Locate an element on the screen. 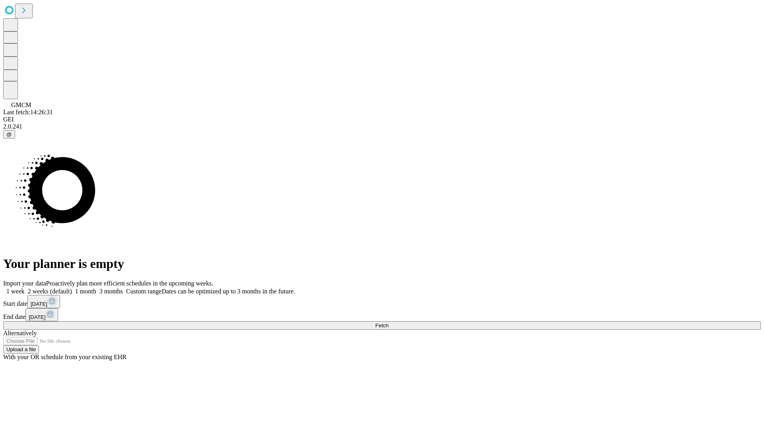  div: End date is located at coordinates (382, 315).